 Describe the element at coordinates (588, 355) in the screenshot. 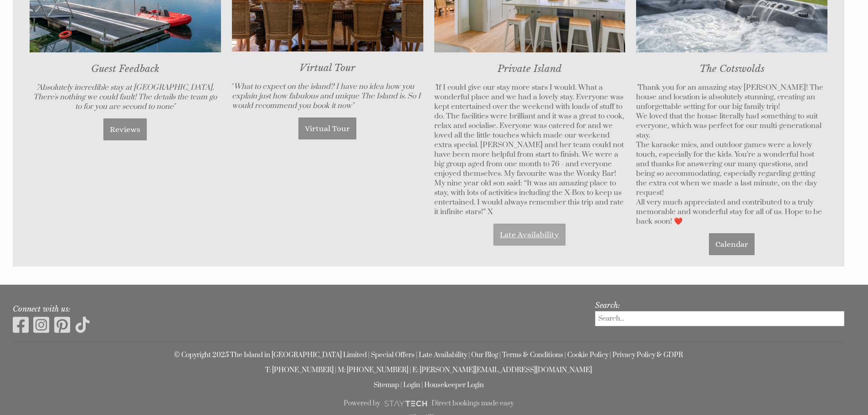

I see `a: Cookie Policy` at that location.